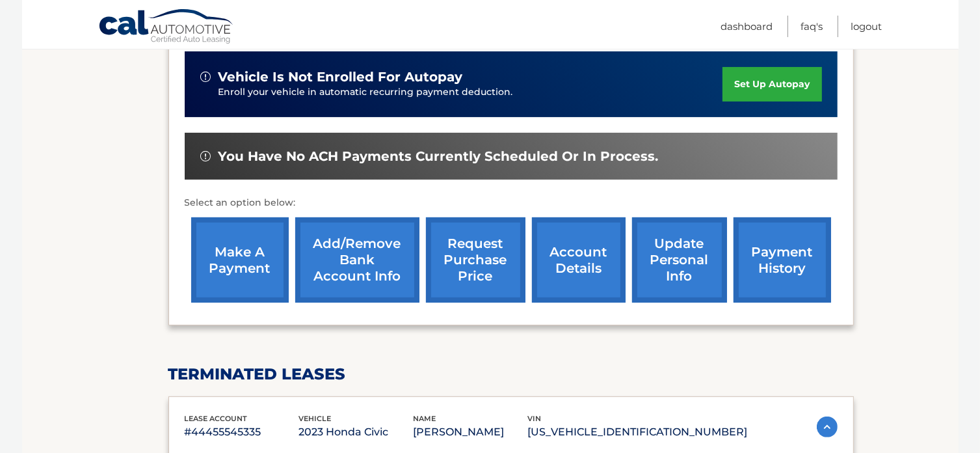 The height and width of the screenshot is (453, 980). Describe the element at coordinates (579, 259) in the screenshot. I see `a: account details` at that location.